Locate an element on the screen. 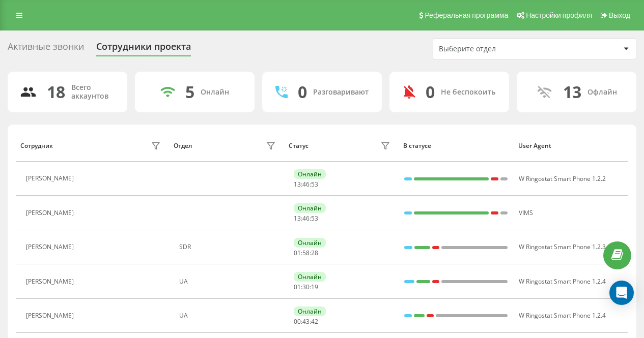  span: 19 is located at coordinates (314, 287).